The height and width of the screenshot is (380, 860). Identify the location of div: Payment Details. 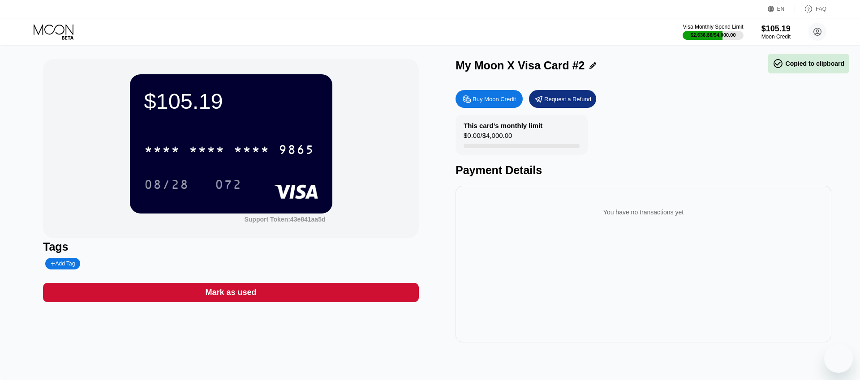
(643, 170).